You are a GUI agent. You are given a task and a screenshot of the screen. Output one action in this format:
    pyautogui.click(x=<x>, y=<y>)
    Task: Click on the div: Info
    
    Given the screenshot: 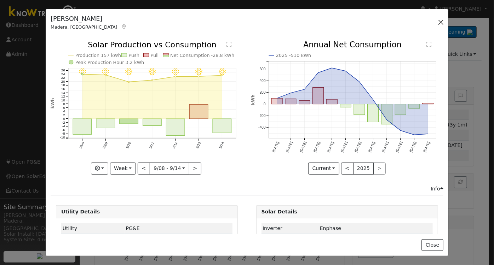 What is the action you would take?
    pyautogui.click(x=437, y=189)
    